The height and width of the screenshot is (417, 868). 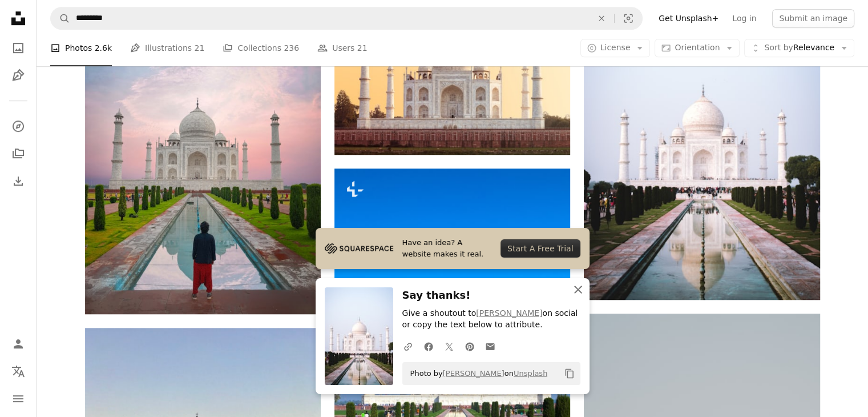 What do you see at coordinates (470, 346) in the screenshot?
I see `a: Share on Pinterest` at bounding box center [470, 346].